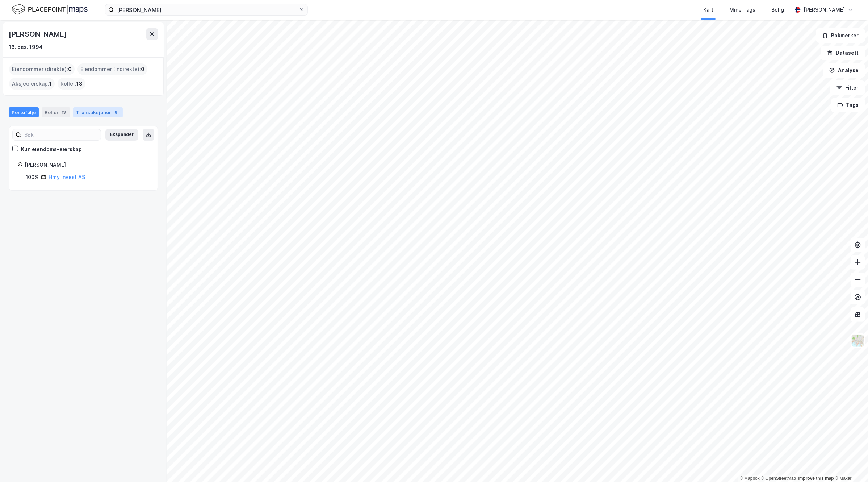 The width and height of the screenshot is (868, 482). What do you see at coordinates (850, 465) in the screenshot?
I see `div: Chat Widget` at bounding box center [850, 465].